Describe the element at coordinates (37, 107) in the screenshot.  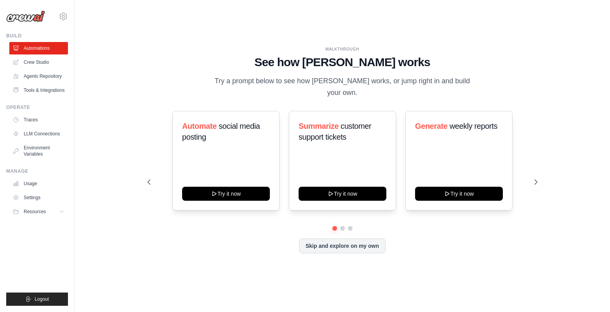
I see `div: Operate` at that location.